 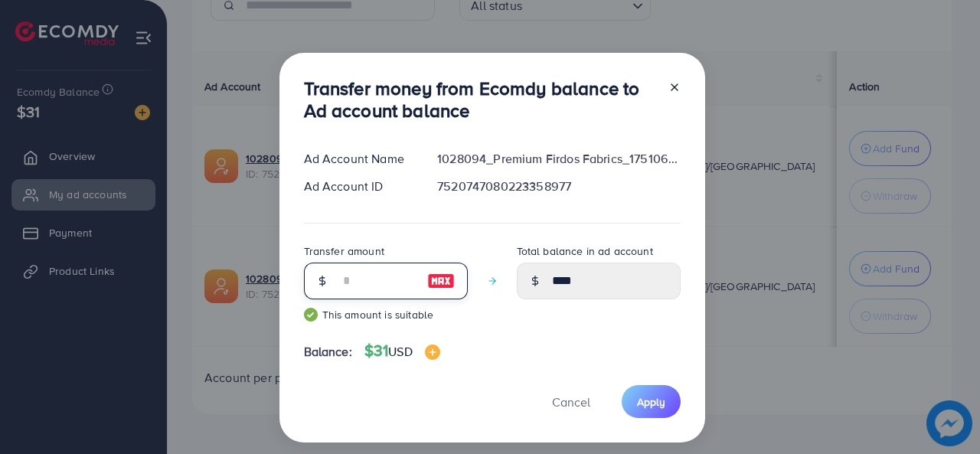 What do you see at coordinates (328, 351) in the screenshot?
I see `span: Balance:` at bounding box center [328, 351].